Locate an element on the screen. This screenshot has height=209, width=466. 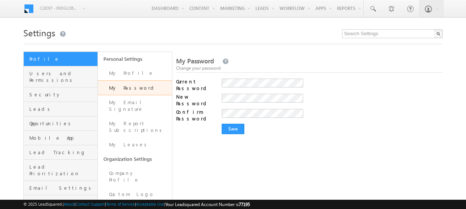
span: Lead Prioritization is located at coordinates (62, 170).